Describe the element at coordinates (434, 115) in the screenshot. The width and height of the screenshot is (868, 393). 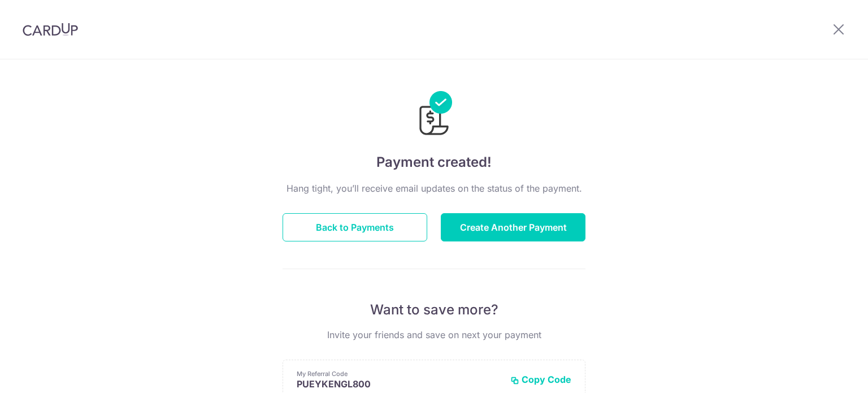
I see `img: Payments` at that location.